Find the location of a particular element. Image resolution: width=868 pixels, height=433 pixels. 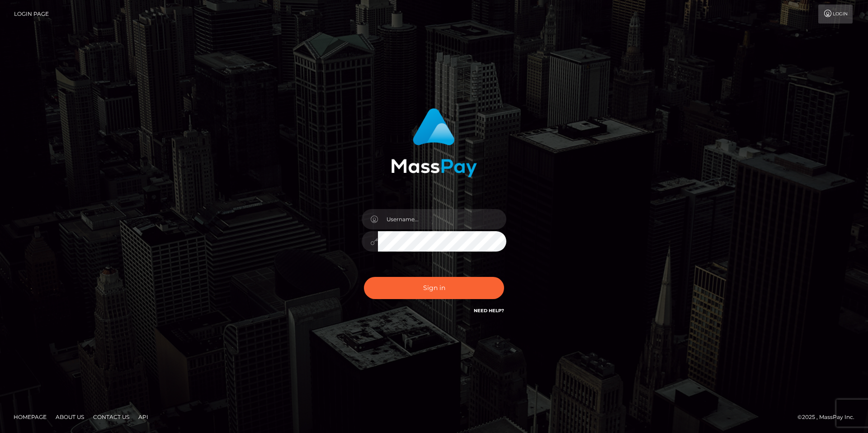

div: © 2025 , MassPay Inc. is located at coordinates (829, 417).